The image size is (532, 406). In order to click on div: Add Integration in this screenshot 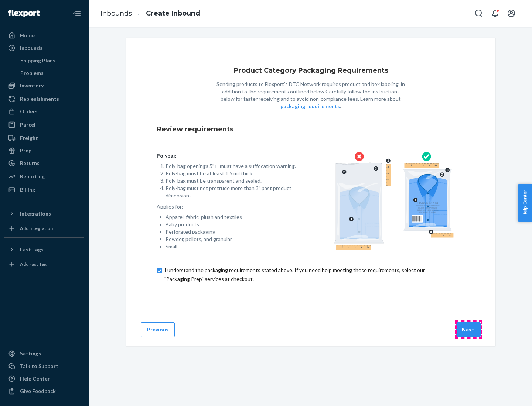, I will do `click(36, 228)`.